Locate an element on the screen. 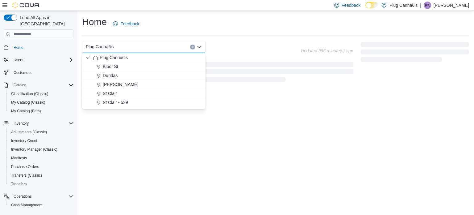  span: KK is located at coordinates (428, 5).